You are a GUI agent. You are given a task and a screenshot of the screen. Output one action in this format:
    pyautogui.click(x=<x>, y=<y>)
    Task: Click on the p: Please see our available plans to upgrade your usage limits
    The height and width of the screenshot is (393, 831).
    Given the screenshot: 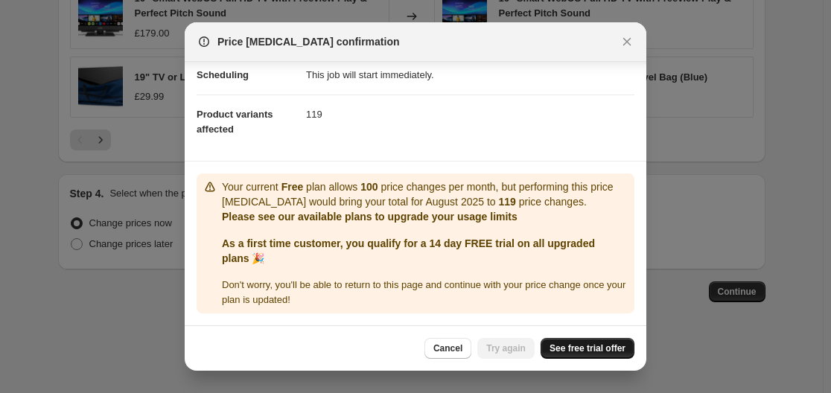 What is the action you would take?
    pyautogui.click(x=425, y=217)
    